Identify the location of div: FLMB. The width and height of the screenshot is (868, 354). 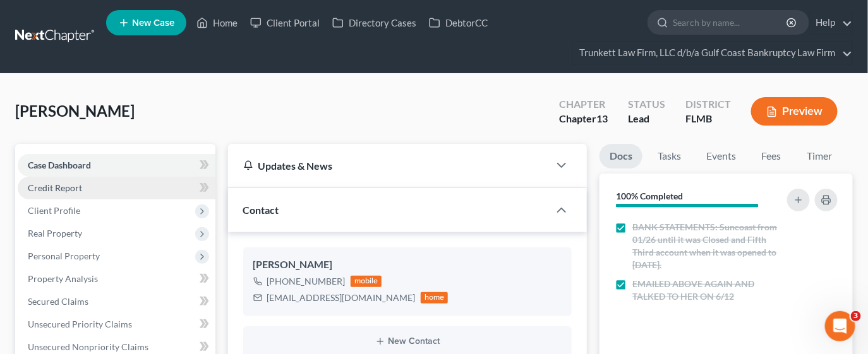
(708, 119).